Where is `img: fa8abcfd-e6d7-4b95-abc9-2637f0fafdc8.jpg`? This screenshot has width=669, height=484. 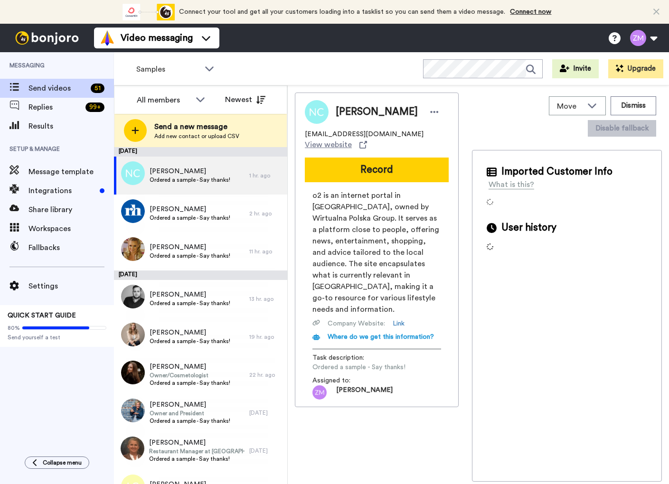
img: fa8abcfd-e6d7-4b95-abc9-2637f0fafdc8.jpg is located at coordinates (133, 335).